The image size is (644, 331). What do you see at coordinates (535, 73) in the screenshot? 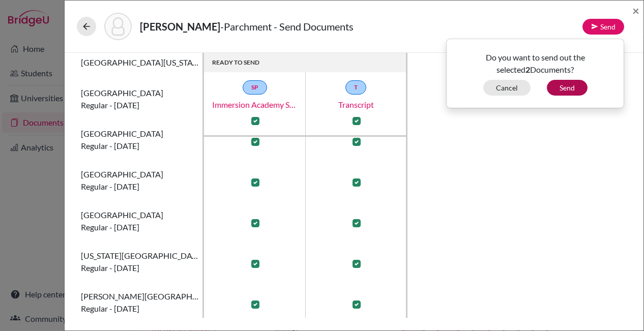
I see `div: Send` at bounding box center [535, 73].